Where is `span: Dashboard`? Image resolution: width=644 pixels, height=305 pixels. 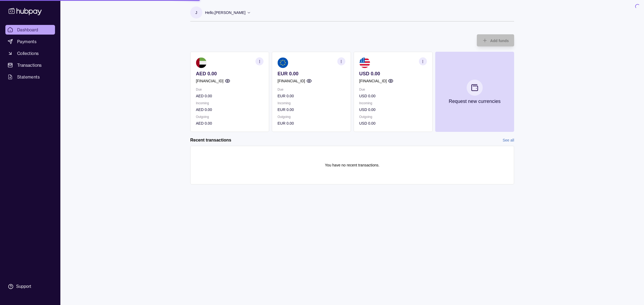
span: Dashboard is located at coordinates (28, 30).